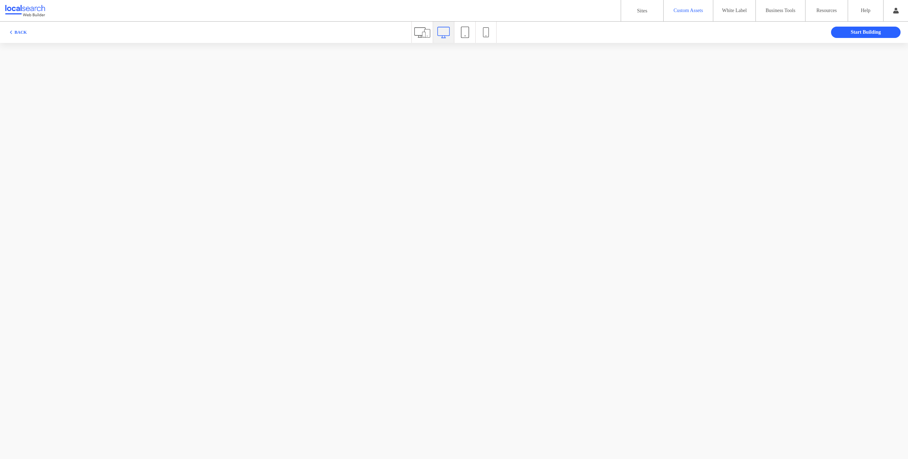 This screenshot has height=459, width=908. I want to click on button: BACK, so click(17, 32).